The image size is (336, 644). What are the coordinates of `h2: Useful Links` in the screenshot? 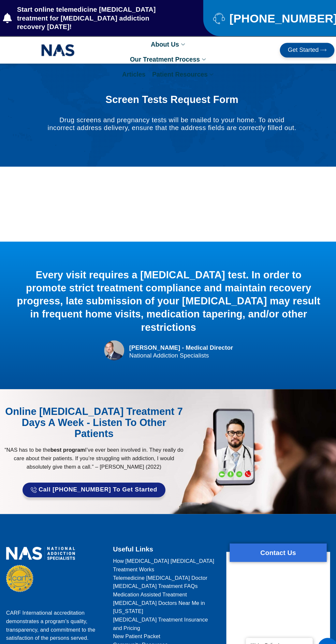 It's located at (165, 536).